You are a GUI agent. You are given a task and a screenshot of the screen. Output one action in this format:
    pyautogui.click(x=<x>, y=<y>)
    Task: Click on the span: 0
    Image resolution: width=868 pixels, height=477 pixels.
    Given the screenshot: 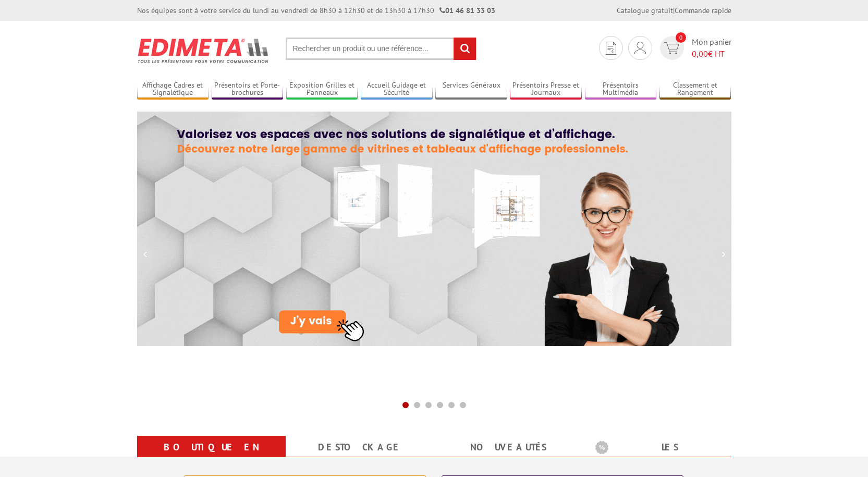 What is the action you would take?
    pyautogui.click(x=681, y=38)
    